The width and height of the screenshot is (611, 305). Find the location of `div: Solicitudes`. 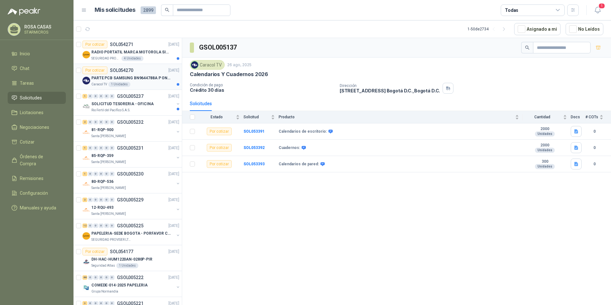

div: Solicitudes is located at coordinates (201, 104).